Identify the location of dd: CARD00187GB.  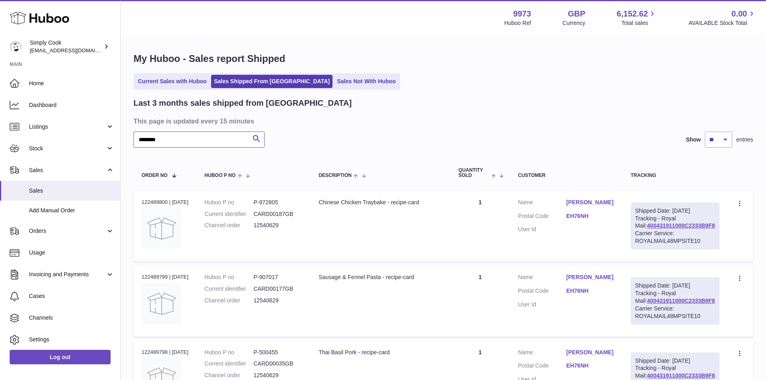
(278, 214).